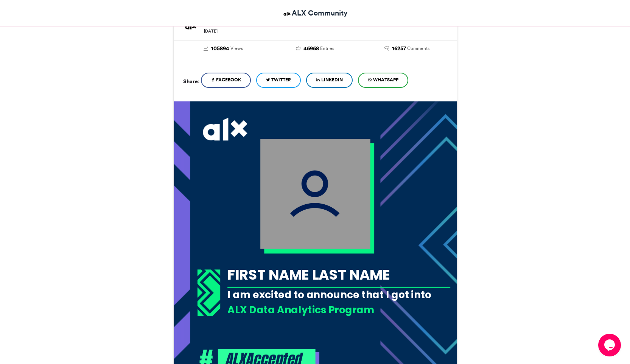  Describe the element at coordinates (226, 81) in the screenshot. I see `a: Facebook` at that location.